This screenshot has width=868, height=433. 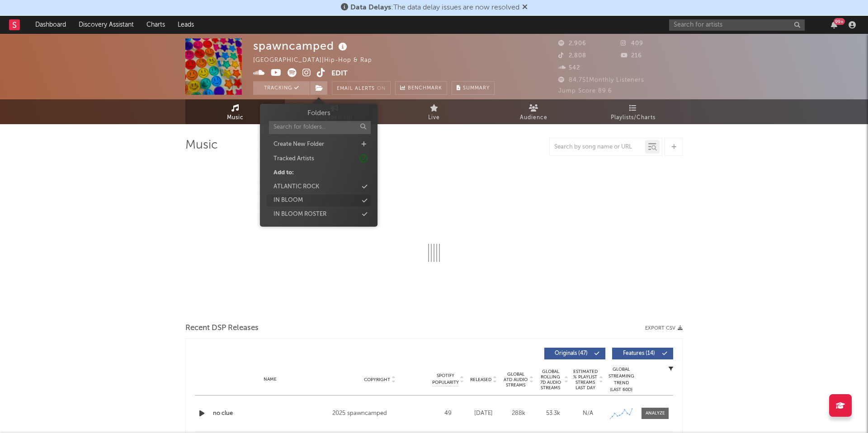 What do you see at coordinates (271, 414) in the screenshot?
I see `a: no clue` at bounding box center [271, 414].